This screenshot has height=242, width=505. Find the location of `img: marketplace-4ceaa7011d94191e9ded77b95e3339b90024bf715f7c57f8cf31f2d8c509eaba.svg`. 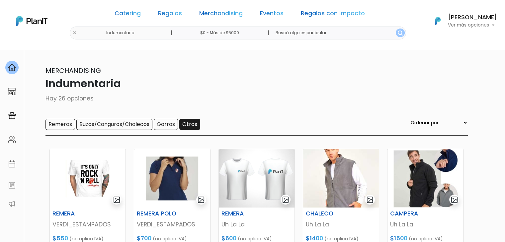

img: marketplace-4ceaa7011d94191e9ded77b95e3339b90024bf715f7c57f8cf31f2d8c509eaba.svg is located at coordinates (12, 92).